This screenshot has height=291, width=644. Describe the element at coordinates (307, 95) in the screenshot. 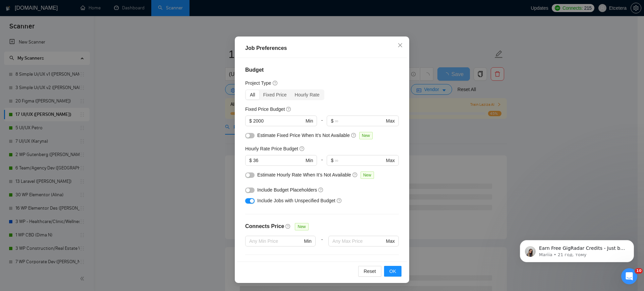

I see `div: Hourly Rate` at that location.